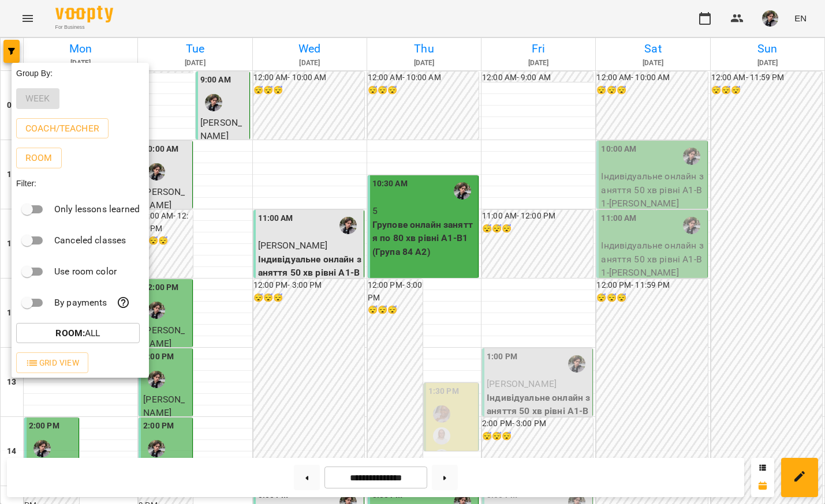  What do you see at coordinates (39, 158) in the screenshot?
I see `p: Room` at bounding box center [39, 158].